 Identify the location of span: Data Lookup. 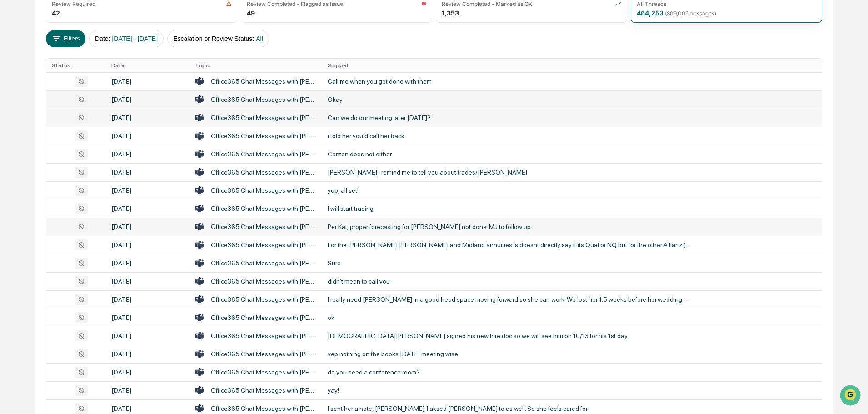
(38, 136).